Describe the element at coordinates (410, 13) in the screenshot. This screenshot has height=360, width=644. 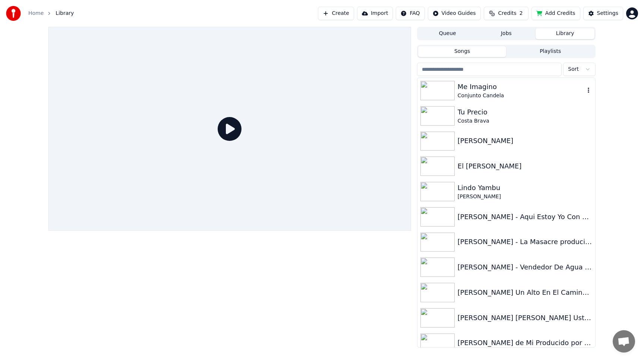
I see `button: FAQ` at that location.